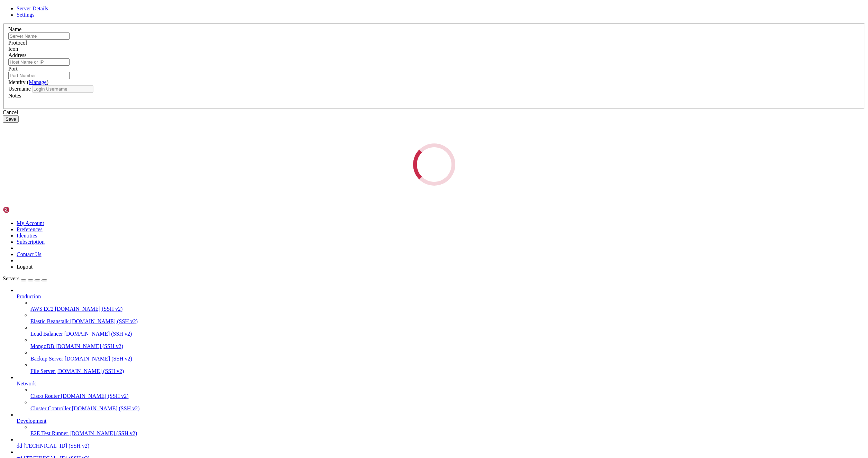 The width and height of the screenshot is (868, 458). Describe the element at coordinates (62, 89) in the screenshot. I see `input: Login Username` at that location.